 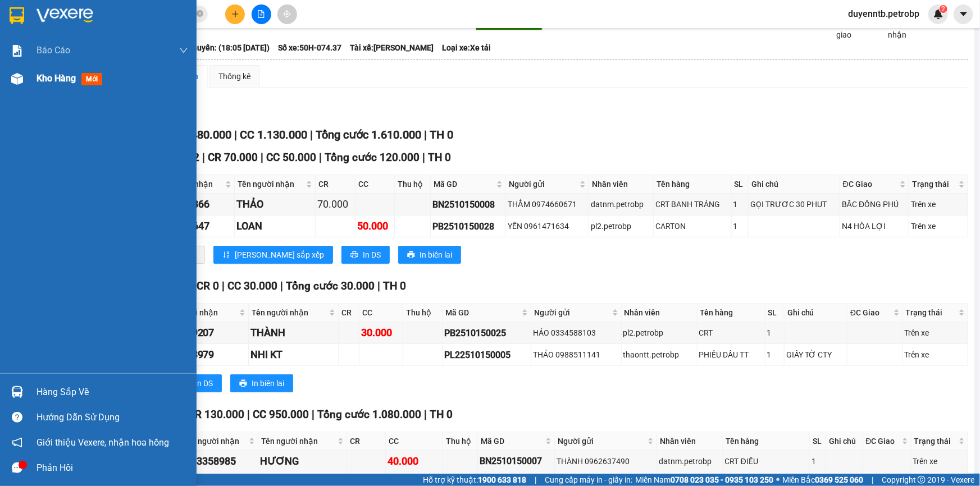 I want to click on span: Tổng cước 120.000, so click(x=372, y=157).